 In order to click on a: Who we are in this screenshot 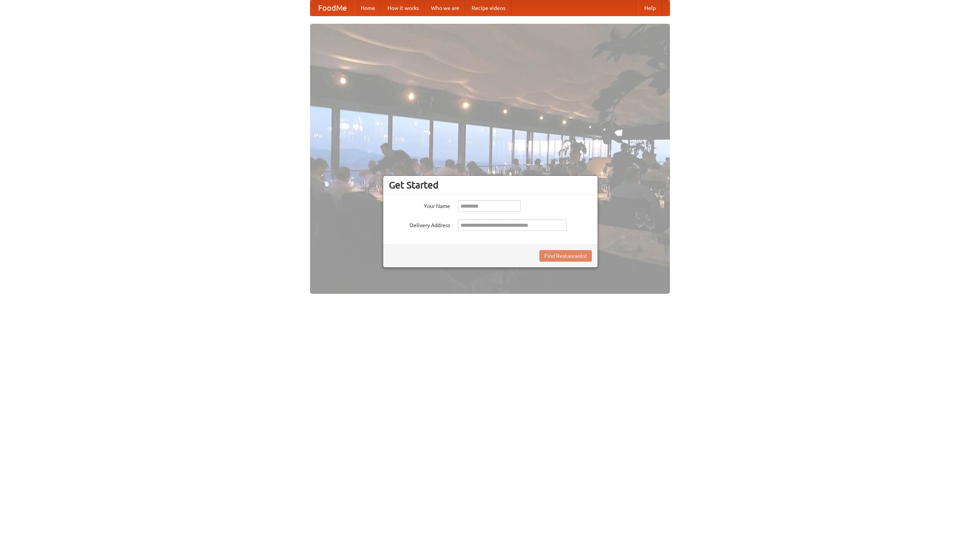, I will do `click(445, 8)`.